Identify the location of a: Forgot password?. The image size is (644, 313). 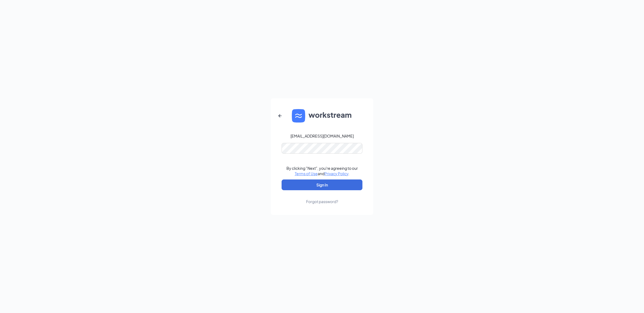
(322, 198).